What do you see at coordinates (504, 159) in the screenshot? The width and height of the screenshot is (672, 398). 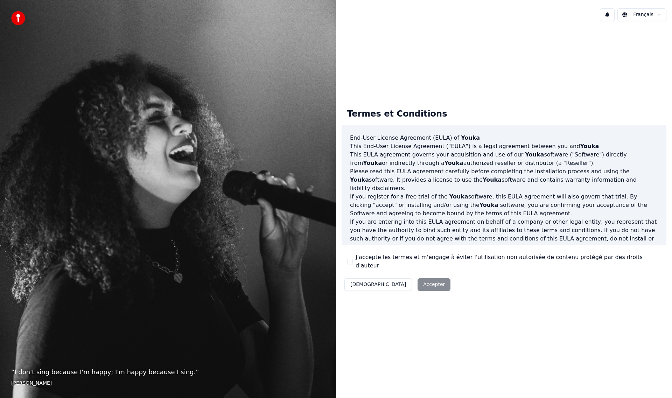 I see `p: This EULA agreement governs your acquisition and use of our software ("Software") directly from o...` at bounding box center [504, 159].